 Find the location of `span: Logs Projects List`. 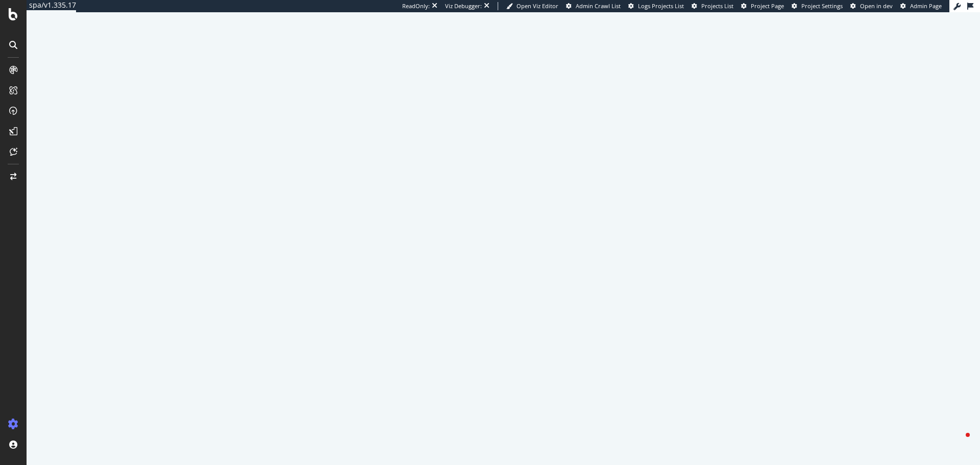

span: Logs Projects List is located at coordinates (661, 6).